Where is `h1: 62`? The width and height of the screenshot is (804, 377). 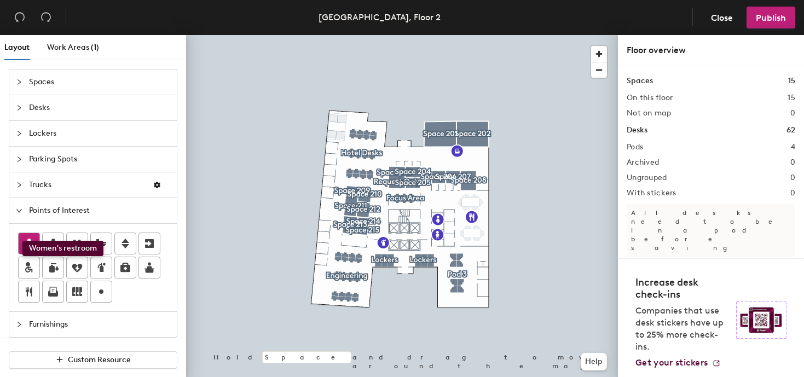
h1: 62 is located at coordinates (791, 130).